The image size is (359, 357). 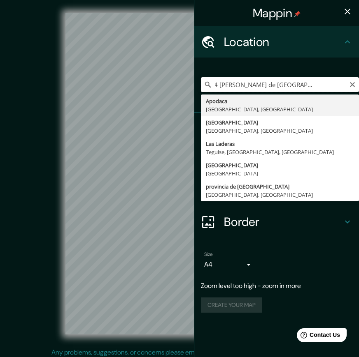 I want to click on div: Las Laderas, so click(x=280, y=144).